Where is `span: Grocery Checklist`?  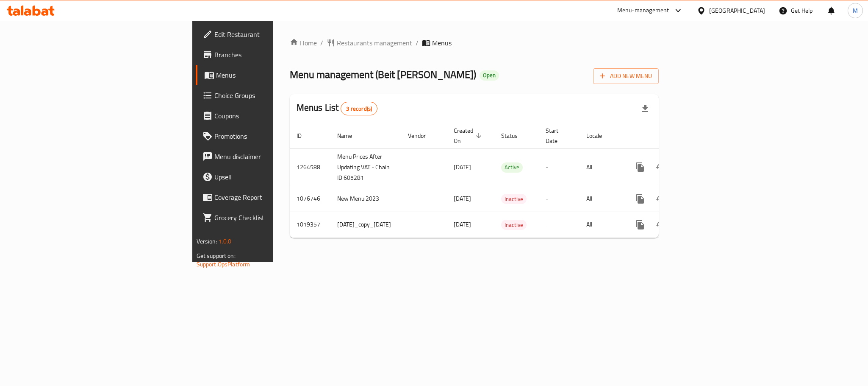 span: Grocery Checklist is located at coordinates (272, 218).